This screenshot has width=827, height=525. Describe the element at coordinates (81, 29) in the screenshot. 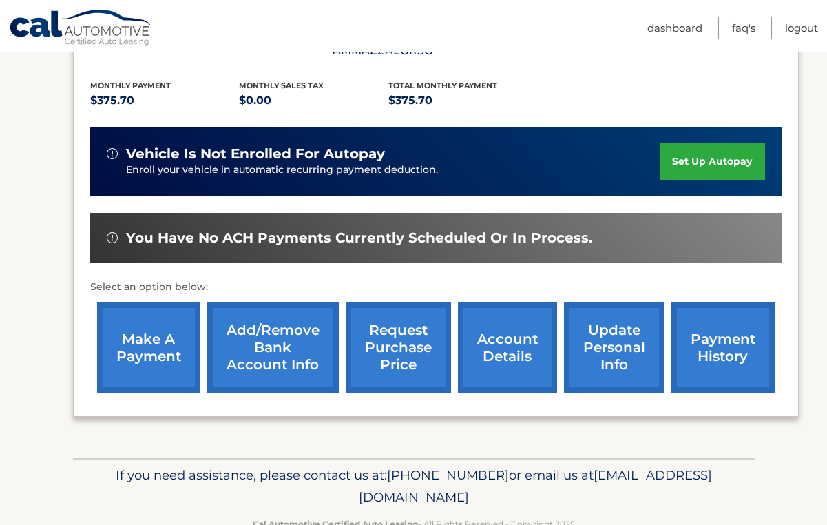

I see `a: Cal Automotive` at that location.